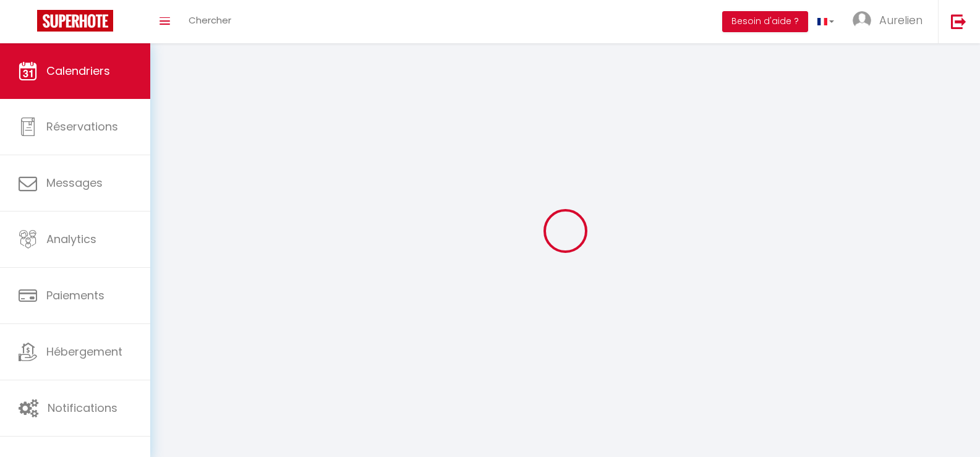  I want to click on button: Besoin d'aide ?, so click(765, 21).